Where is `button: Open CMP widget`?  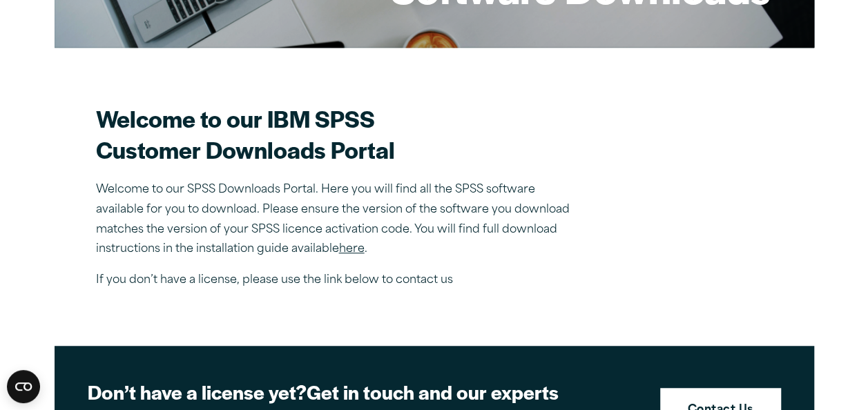
button: Open CMP widget is located at coordinates (24, 386).